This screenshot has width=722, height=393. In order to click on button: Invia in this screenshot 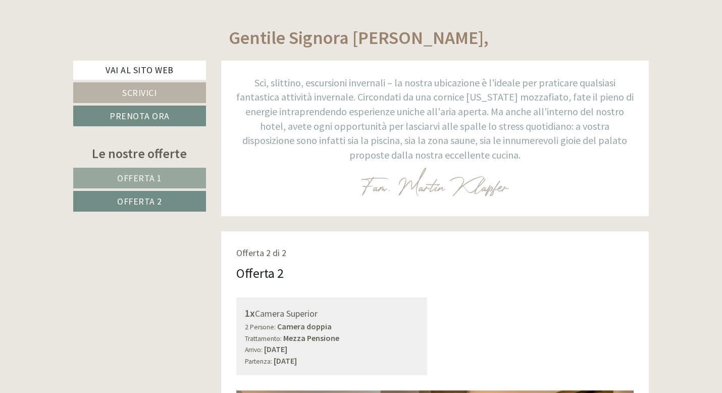, I will do `click(372, 273)`.